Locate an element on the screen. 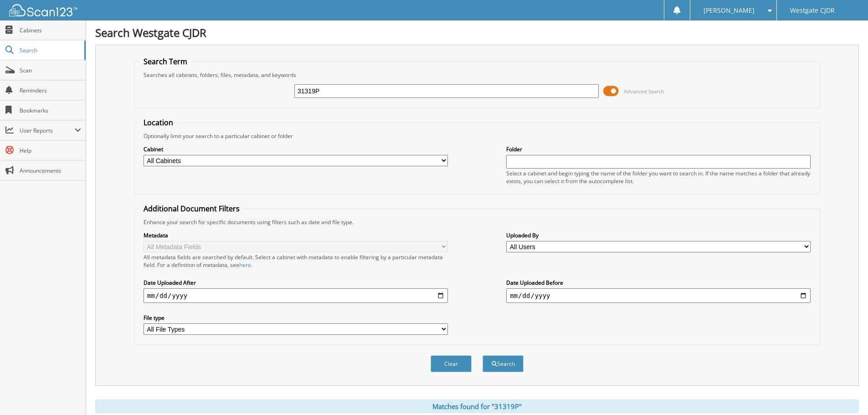 Image resolution: width=868 pixels, height=415 pixels. div: Select a cabinet and begin typing the name of the folder you want to search in. If the name match... is located at coordinates (658, 177).